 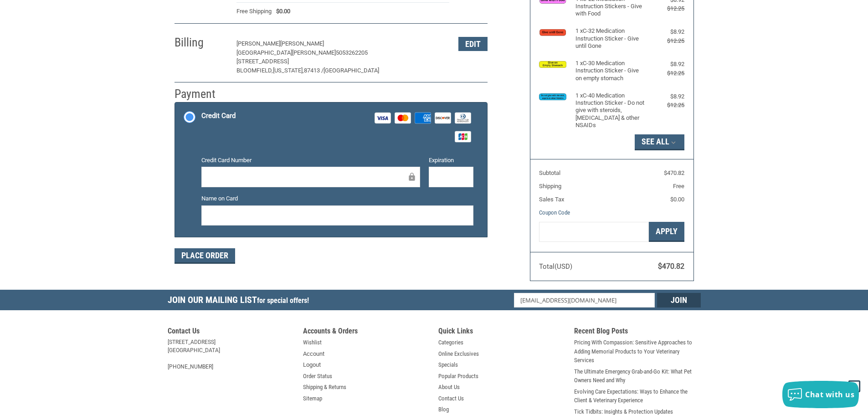 What do you see at coordinates (555, 267) in the screenshot?
I see `span: Total (USD)` at bounding box center [555, 267].